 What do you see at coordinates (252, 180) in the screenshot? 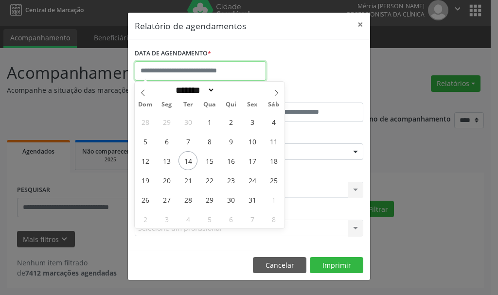
I see `span: Outubro 24, 2025` at bounding box center [252, 180].